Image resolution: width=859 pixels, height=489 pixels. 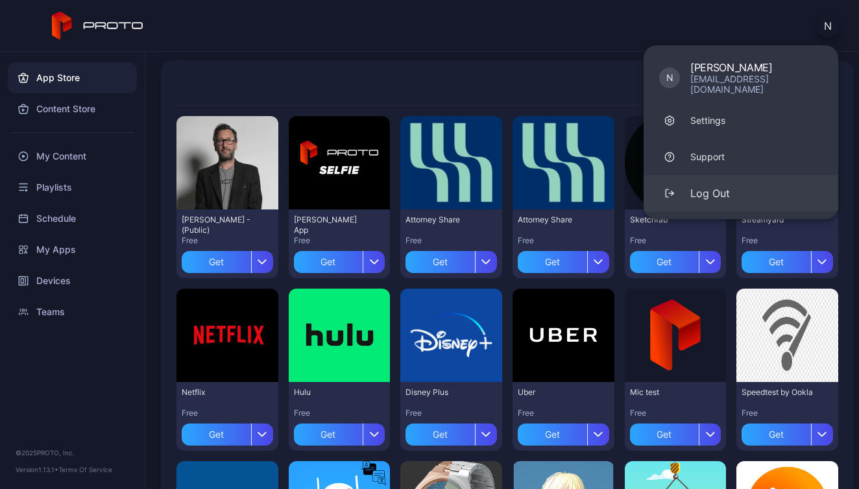 What do you see at coordinates (217, 225) in the screenshot?
I see `div: David N Persona - (Public)` at bounding box center [217, 225].